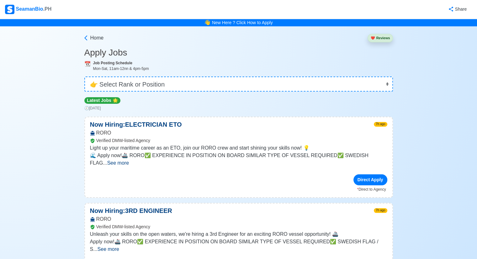 Image resolution: width=477 pixels, height=259 pixels. What do you see at coordinates (115, 100) in the screenshot?
I see `span: star` at bounding box center [115, 100].